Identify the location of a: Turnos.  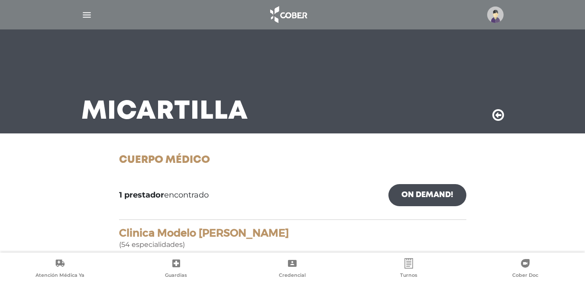
(409, 269).